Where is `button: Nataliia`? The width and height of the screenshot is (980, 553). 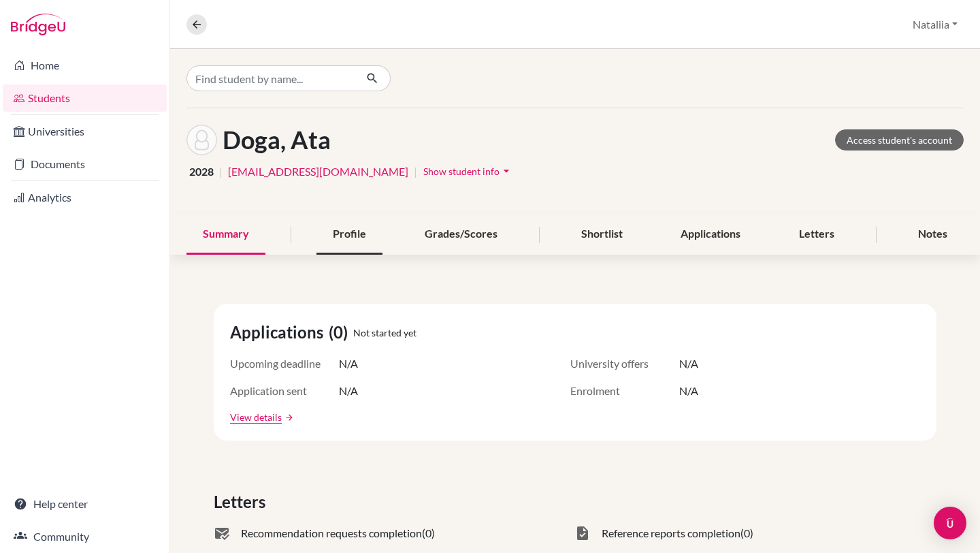
button: Nataliia is located at coordinates (935, 25).